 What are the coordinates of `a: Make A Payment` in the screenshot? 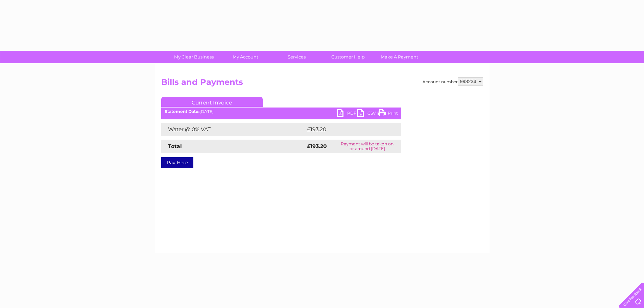 It's located at (399, 57).